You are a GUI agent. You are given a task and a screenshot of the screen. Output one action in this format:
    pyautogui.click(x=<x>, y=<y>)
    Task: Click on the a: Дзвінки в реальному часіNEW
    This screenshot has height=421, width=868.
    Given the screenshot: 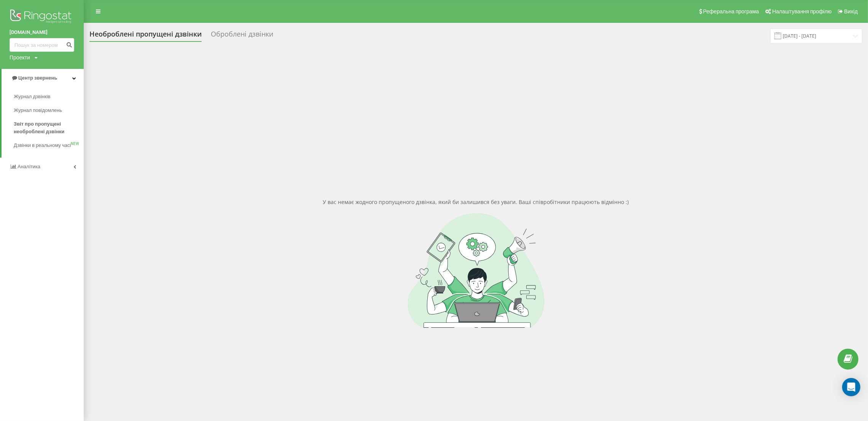 What is the action you would take?
    pyautogui.click(x=48, y=145)
    